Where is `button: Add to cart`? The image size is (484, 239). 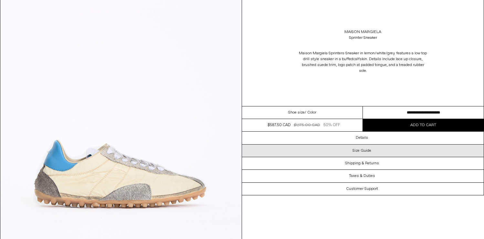
button: Add to cart is located at coordinates (423, 125).